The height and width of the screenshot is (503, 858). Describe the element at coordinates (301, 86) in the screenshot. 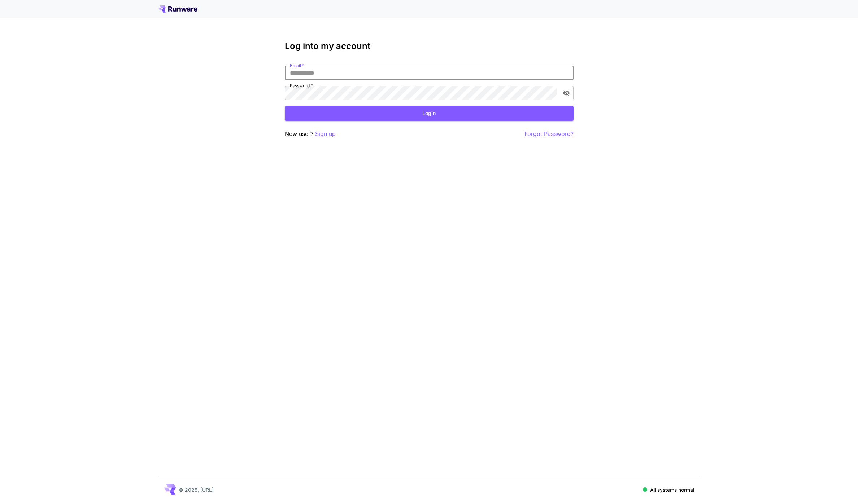

I see `label: Password` at that location.